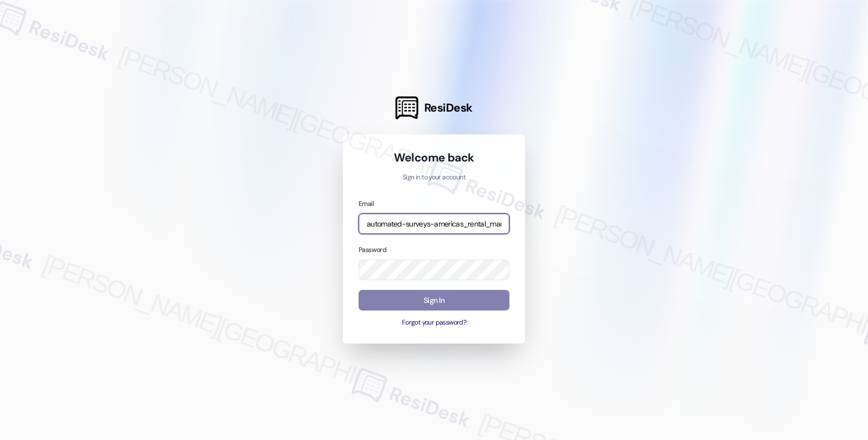 The image size is (868, 440). What do you see at coordinates (434, 300) in the screenshot?
I see `button: Sign In` at bounding box center [434, 300].